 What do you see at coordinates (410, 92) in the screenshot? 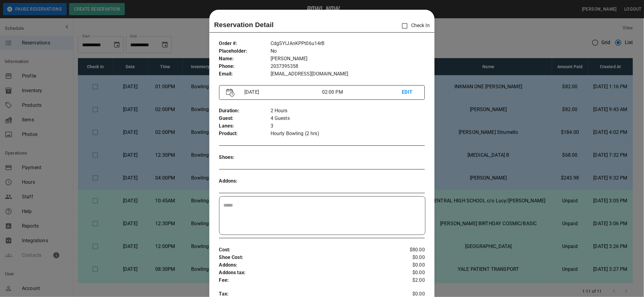
I see `p: EDIT` at bounding box center [410, 92].